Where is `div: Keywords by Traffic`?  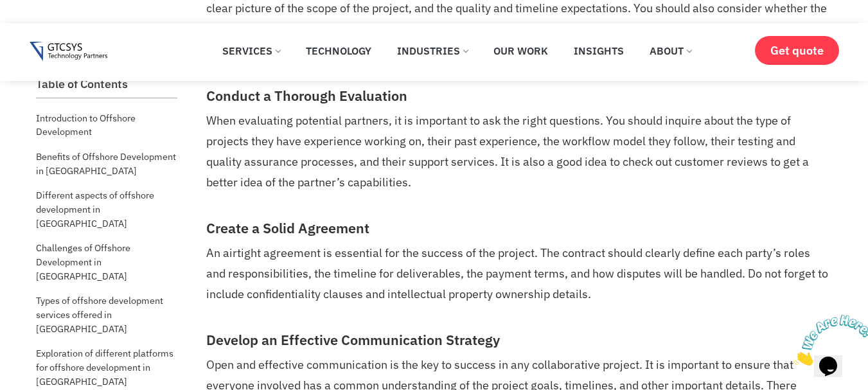
div: Keywords by Traffic is located at coordinates (179, 80).